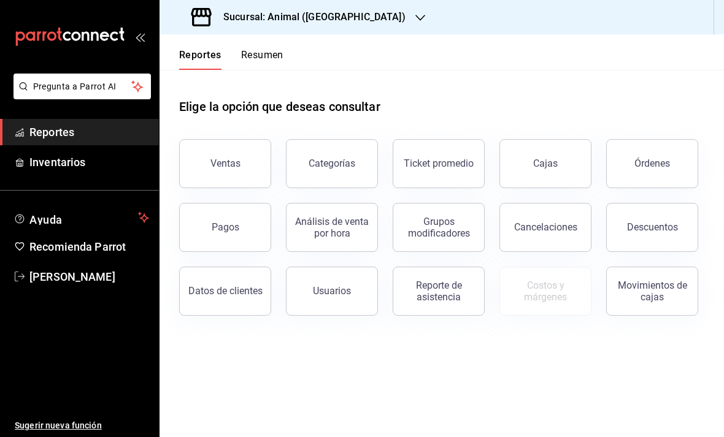  What do you see at coordinates (262, 59) in the screenshot?
I see `button: Resumen` at bounding box center [262, 59].